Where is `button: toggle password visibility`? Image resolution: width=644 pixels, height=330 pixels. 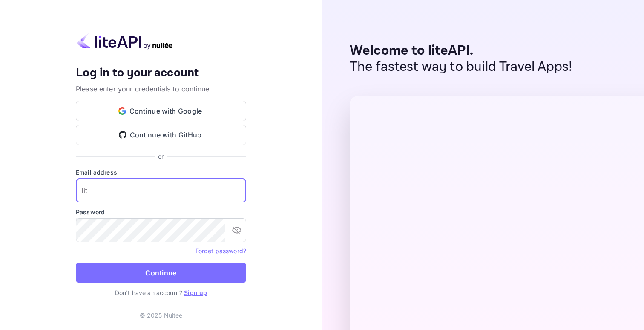
button: toggle password visibility is located at coordinates (237, 230).